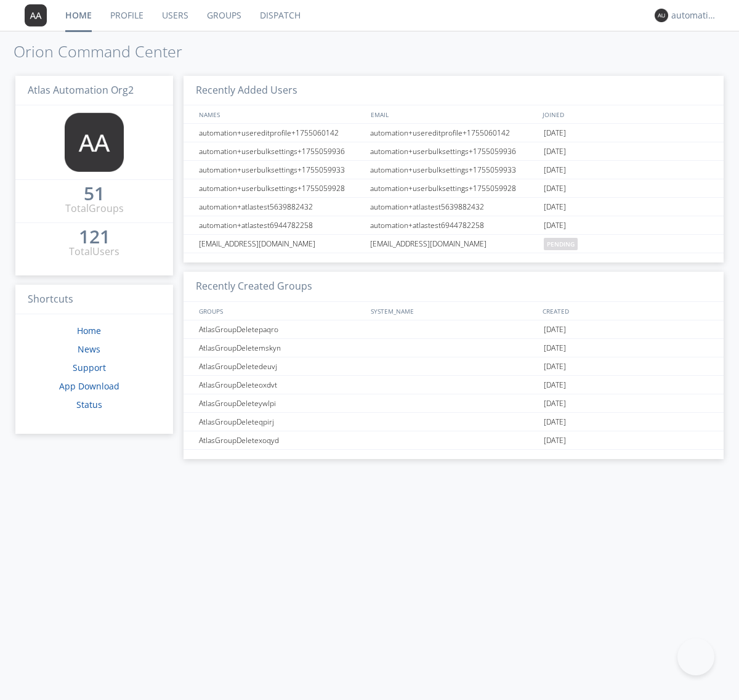 This screenshot has width=739, height=700. I want to click on div: 121, so click(94, 237).